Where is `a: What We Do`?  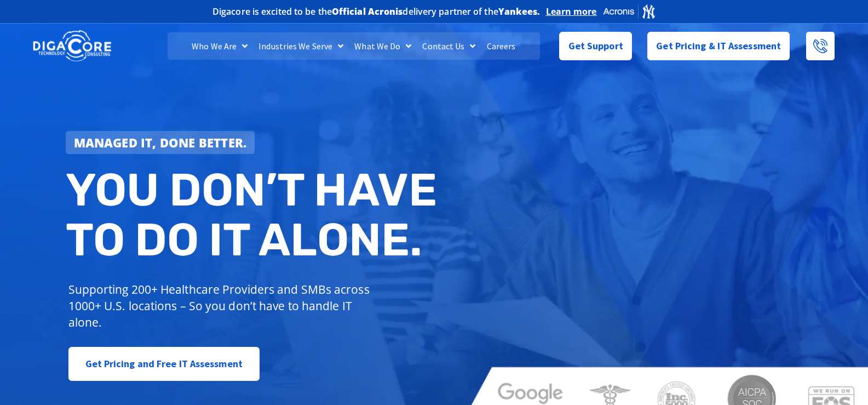 a: What We Do is located at coordinates (383, 46).